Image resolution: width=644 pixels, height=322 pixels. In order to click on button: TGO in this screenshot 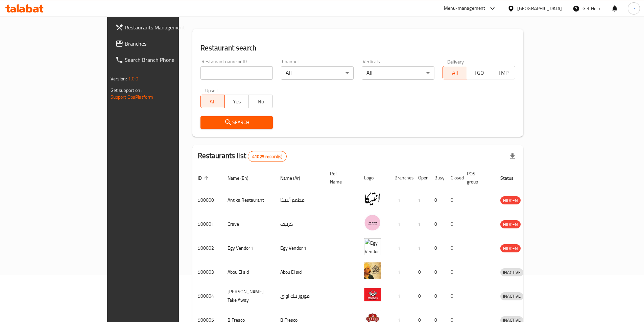, I will do `click(479, 73)`.